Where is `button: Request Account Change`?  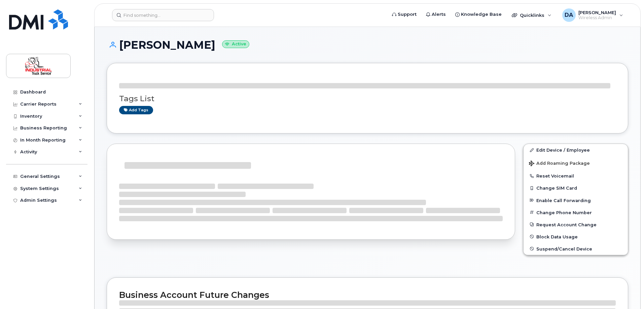 button: Request Account Change is located at coordinates (576, 224).